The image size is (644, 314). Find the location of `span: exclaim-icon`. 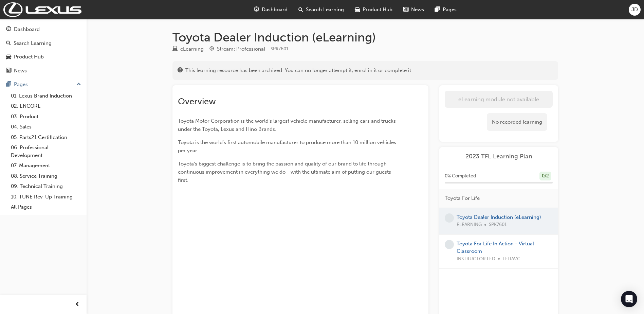

span: exclaim-icon is located at coordinates (180, 71).